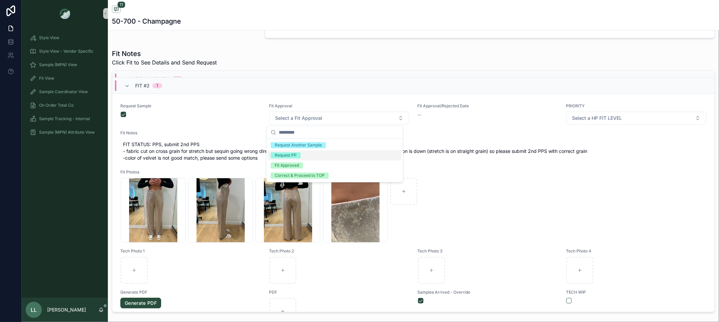 The image size is (719, 322). Describe the element at coordinates (164, 54) in the screenshot. I see `h1: Fit Notes` at that location.